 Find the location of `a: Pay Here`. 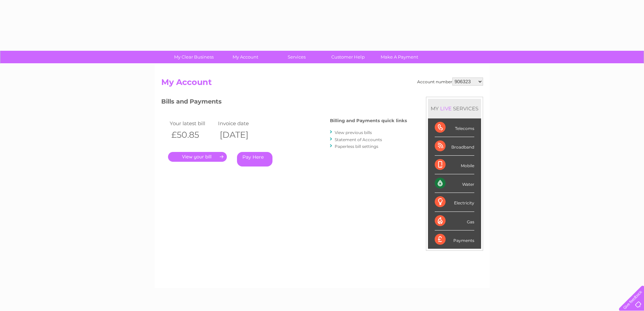

a: Pay Here is located at coordinates (254, 159).